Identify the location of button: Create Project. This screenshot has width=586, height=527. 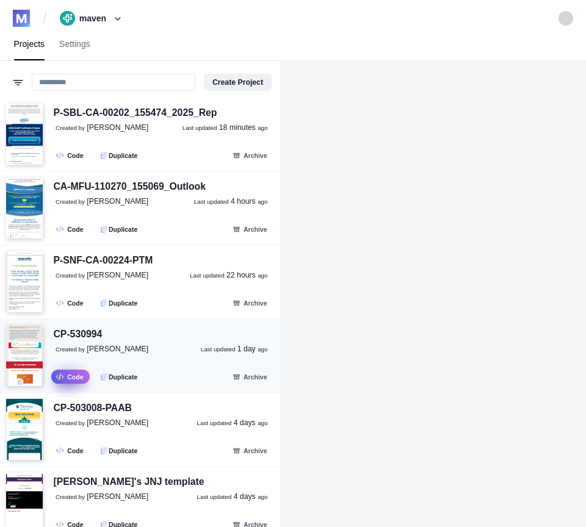
(237, 82).